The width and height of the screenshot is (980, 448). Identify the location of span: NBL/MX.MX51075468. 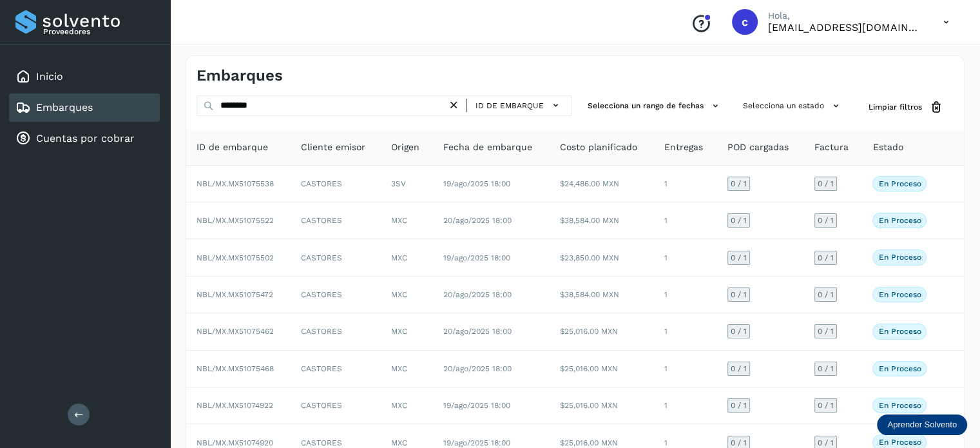
(235, 369).